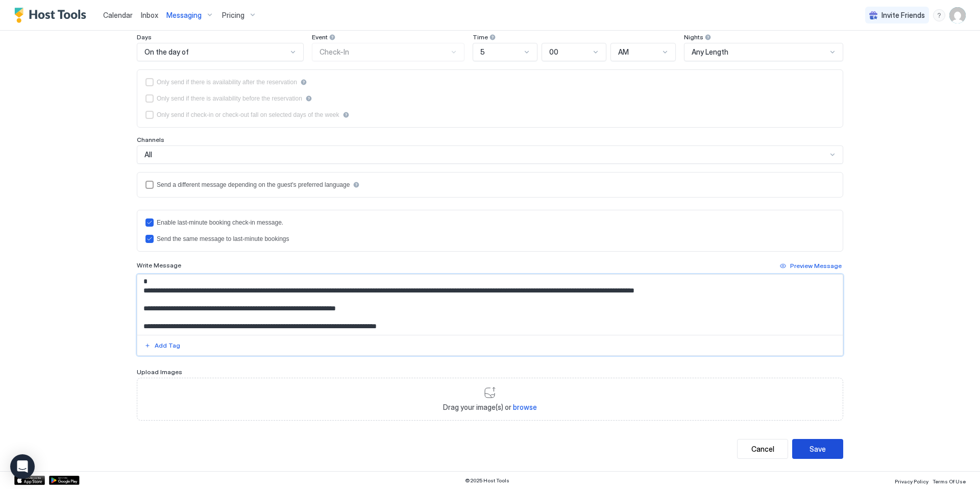 The width and height of the screenshot is (980, 489). What do you see at coordinates (233, 16) in the screenshot?
I see `span: Pricing` at bounding box center [233, 16].